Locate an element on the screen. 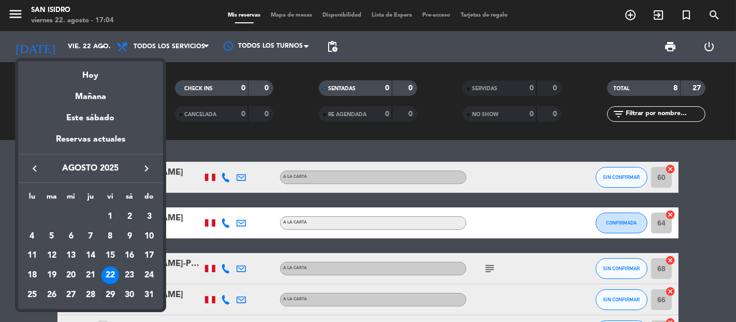 Image resolution: width=736 pixels, height=322 pixels. td: 24 de agosto de 2025 is located at coordinates (149, 275).